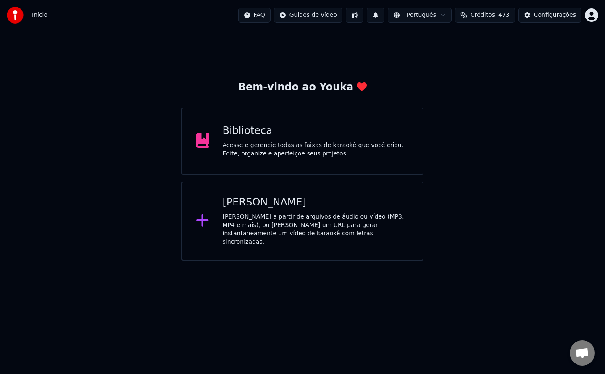  What do you see at coordinates (254, 15) in the screenshot?
I see `button: FAQ` at bounding box center [254, 15].